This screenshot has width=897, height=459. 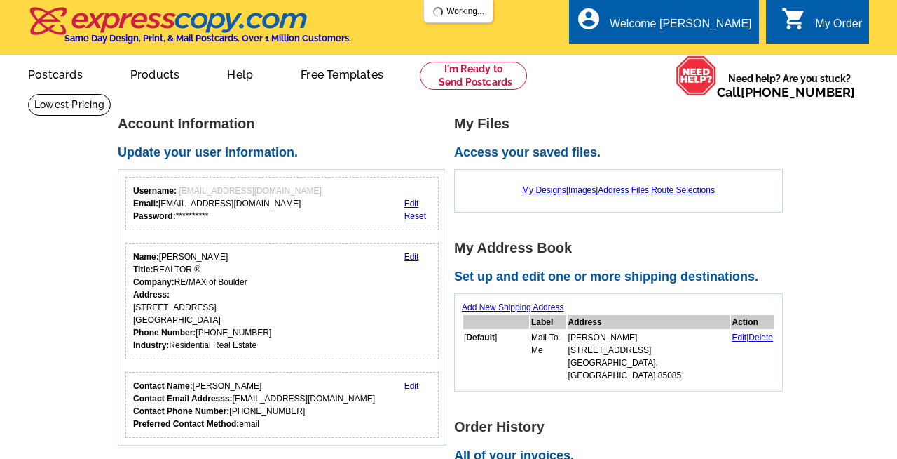 I want to click on h2: Set up and edit one or more shipping destinations., so click(x=623, y=277).